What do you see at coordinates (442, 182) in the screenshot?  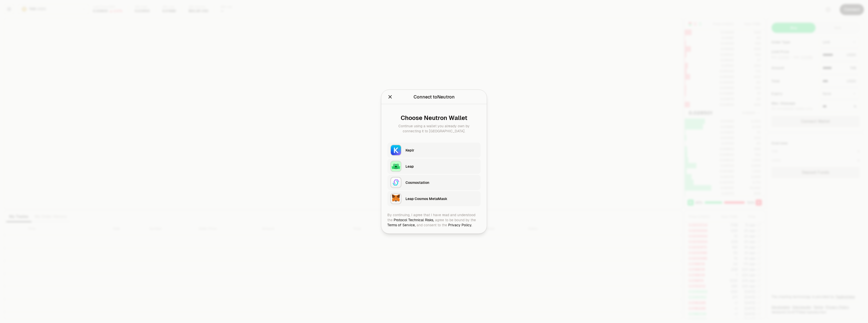 I see `div: Cosmostation` at bounding box center [442, 182].